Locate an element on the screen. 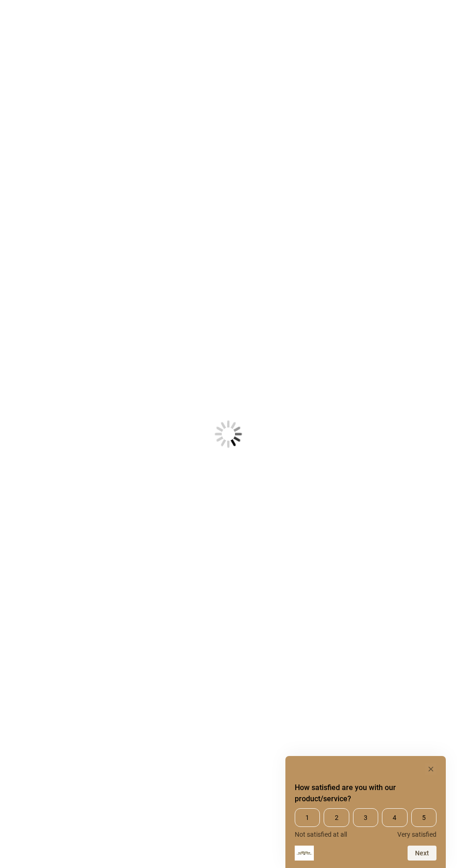 The width and height of the screenshot is (457, 868). span: 2 is located at coordinates (336, 818).